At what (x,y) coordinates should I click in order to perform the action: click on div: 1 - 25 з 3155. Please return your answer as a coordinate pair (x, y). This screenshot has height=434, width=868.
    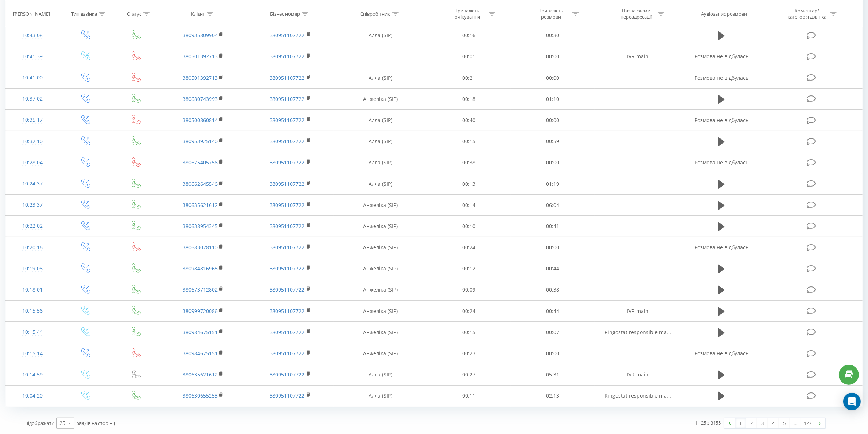
    Looking at the image, I should click on (707, 422).